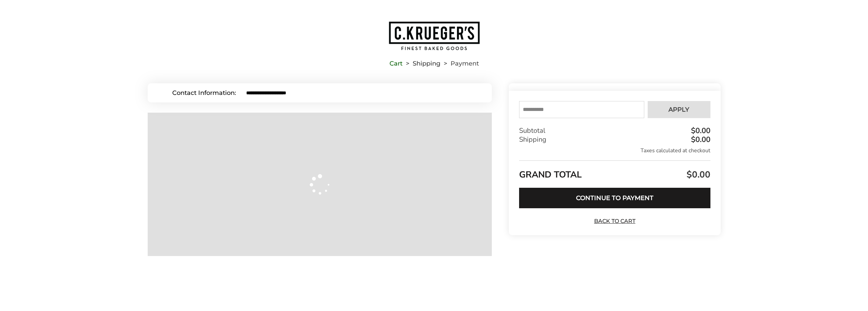 The height and width of the screenshot is (311, 868). I want to click on li: Shipping, so click(421, 63).